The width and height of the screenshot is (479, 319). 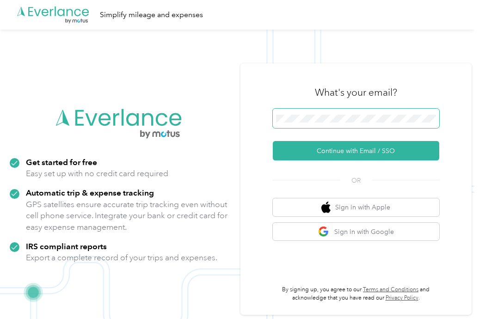 I want to click on strong: IRS compliant reports, so click(x=66, y=246).